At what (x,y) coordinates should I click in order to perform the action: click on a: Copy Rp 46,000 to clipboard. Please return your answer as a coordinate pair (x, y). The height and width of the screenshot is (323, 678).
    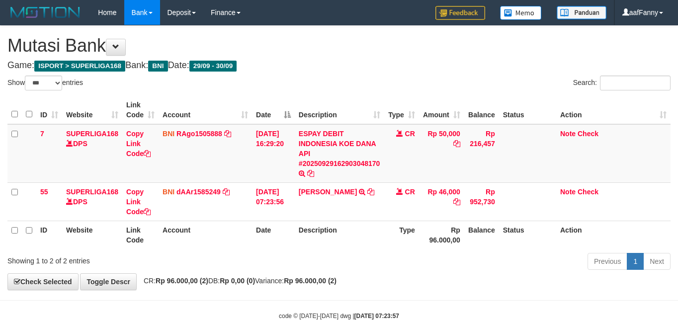
    Looking at the image, I should click on (457, 202).